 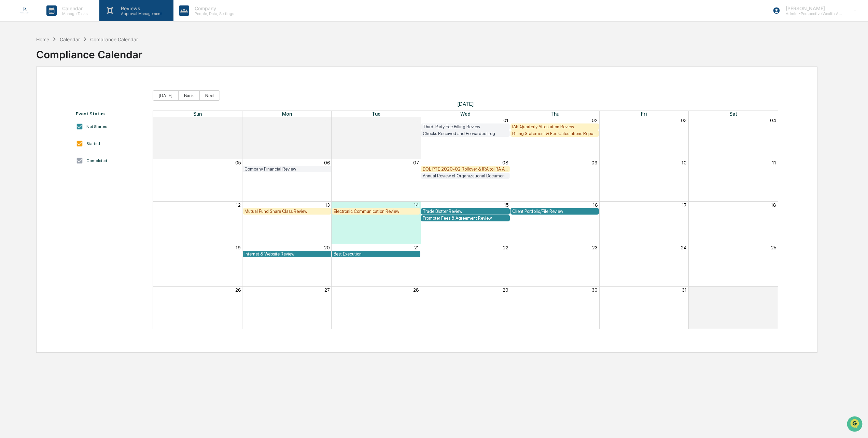 I want to click on span: Sat, so click(x=733, y=114).